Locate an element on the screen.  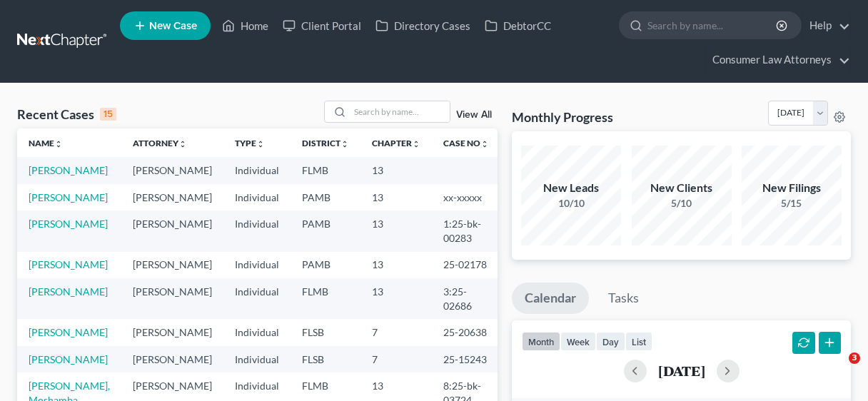
a: Typeunfold_more is located at coordinates (250, 143).